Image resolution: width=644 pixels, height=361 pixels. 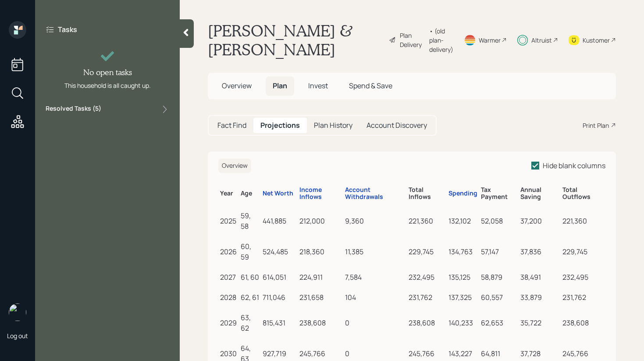 What do you see at coordinates (540, 252) in the screenshot?
I see `div: 37,836` at bounding box center [540, 252].